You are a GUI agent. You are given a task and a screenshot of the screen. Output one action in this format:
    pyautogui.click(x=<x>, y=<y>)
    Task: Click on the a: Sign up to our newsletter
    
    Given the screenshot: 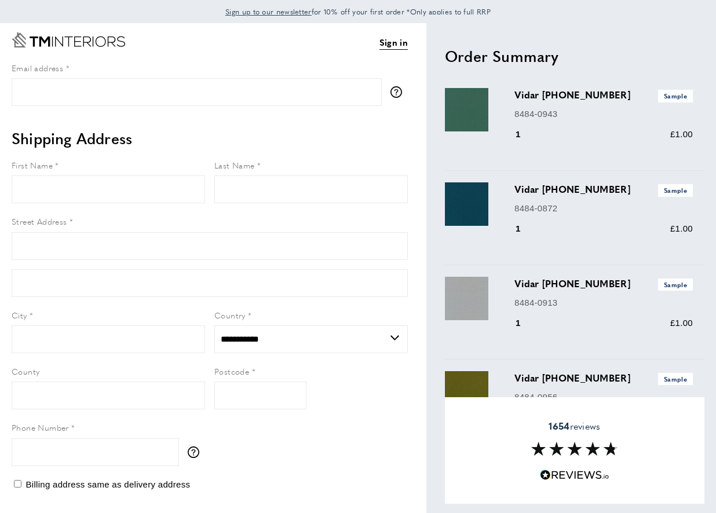 What is the action you would take?
    pyautogui.click(x=268, y=12)
    